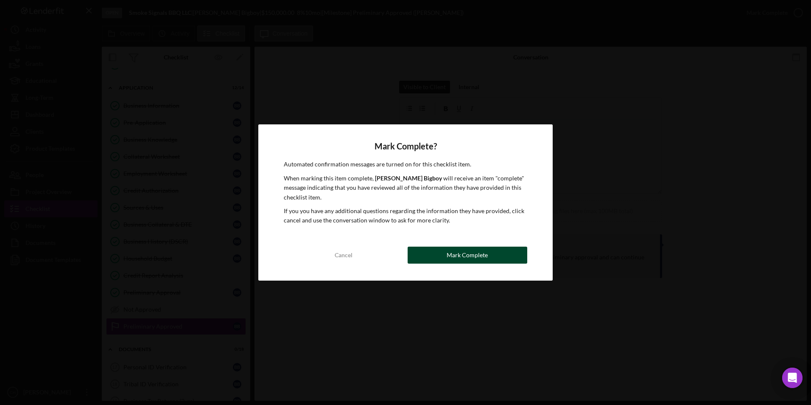 Image resolution: width=811 pixels, height=405 pixels. Describe the element at coordinates (406, 216) in the screenshot. I see `p: If you you have any additional questions regarding the information they have provided, click canc...` at that location.